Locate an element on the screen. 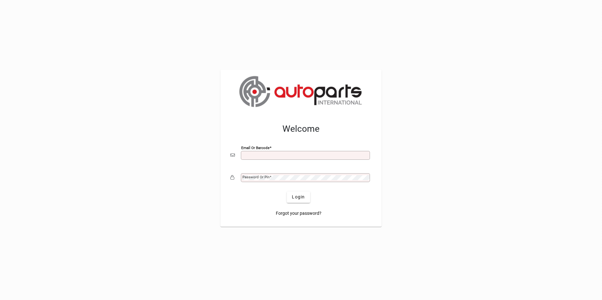 Image resolution: width=602 pixels, height=300 pixels. span: Login is located at coordinates (298, 197).